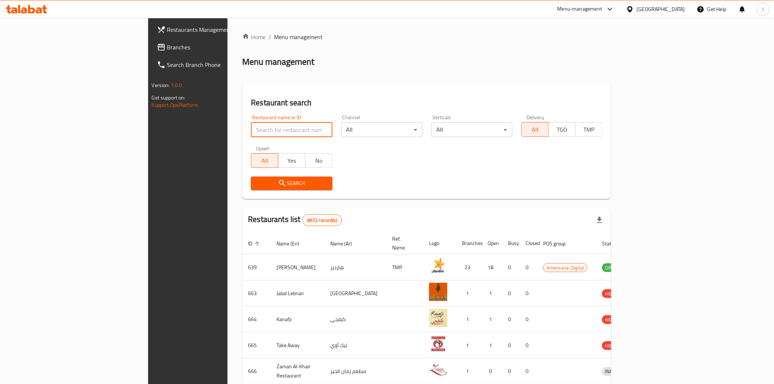 Image resolution: width=774 pixels, height=384 pixels. Describe the element at coordinates (599, 220) in the screenshot. I see `div: Export file` at that location.